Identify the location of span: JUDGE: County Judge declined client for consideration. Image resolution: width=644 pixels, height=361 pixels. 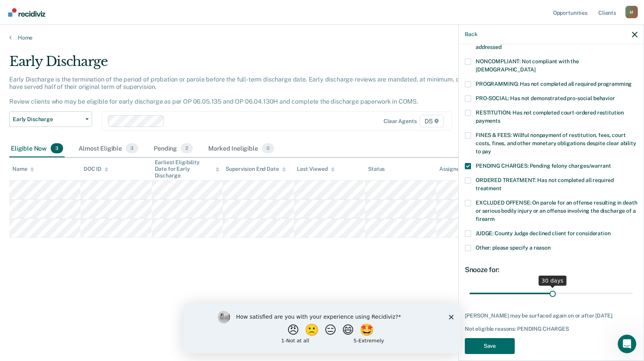
(543, 233).